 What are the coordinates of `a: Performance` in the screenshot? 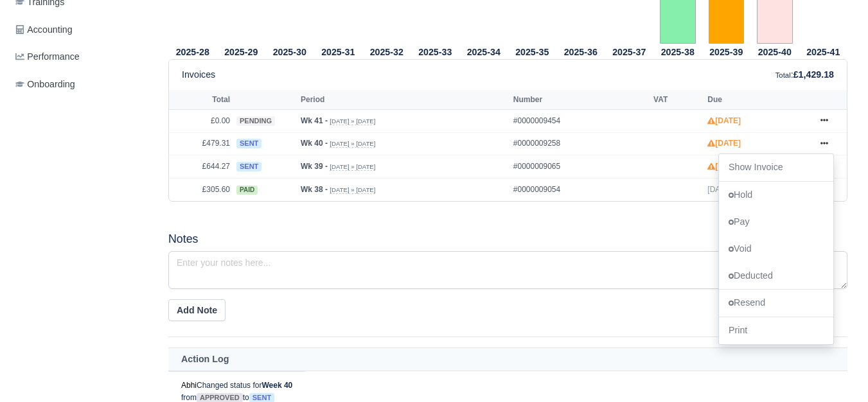 It's located at (81, 56).